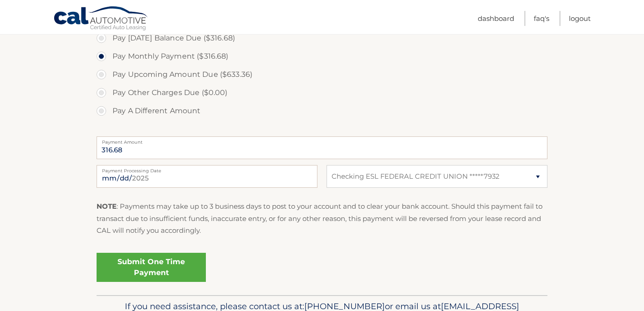 This screenshot has width=644, height=311. Describe the element at coordinates (322, 140) in the screenshot. I see `label: Payment Amount` at that location.